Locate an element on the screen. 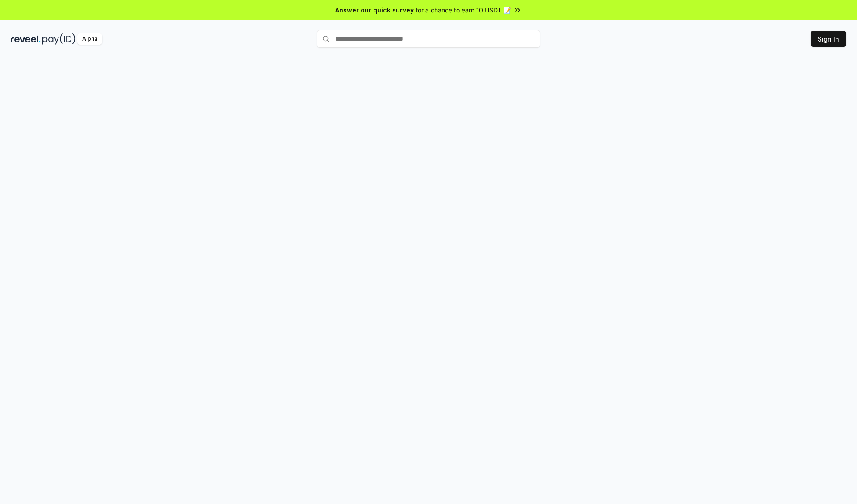 This screenshot has width=857, height=504. div: Alpha is located at coordinates (90, 39).